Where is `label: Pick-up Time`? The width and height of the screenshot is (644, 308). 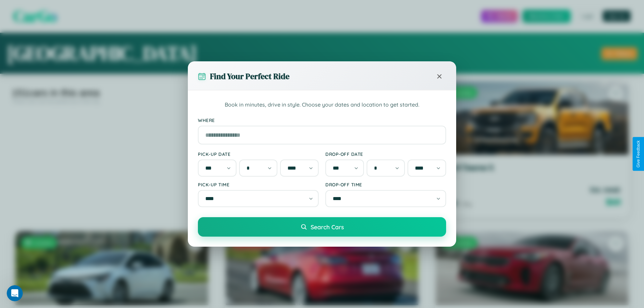 label: Pick-up Time is located at coordinates (258, 184).